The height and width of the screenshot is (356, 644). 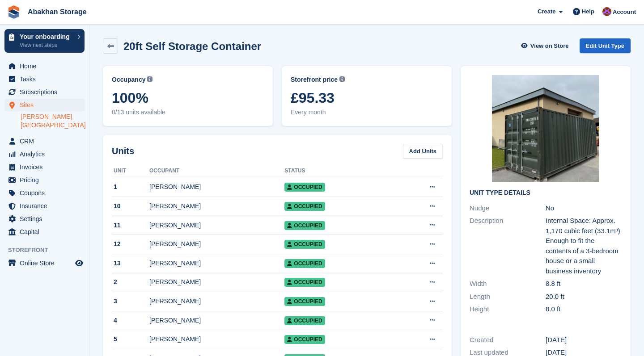 What do you see at coordinates (46, 193) in the screenshot?
I see `span: Coupons` at bounding box center [46, 193].